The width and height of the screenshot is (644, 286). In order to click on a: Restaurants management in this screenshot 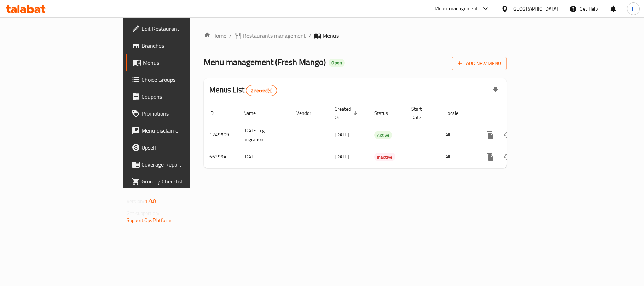, I will do `click(270, 36)`.